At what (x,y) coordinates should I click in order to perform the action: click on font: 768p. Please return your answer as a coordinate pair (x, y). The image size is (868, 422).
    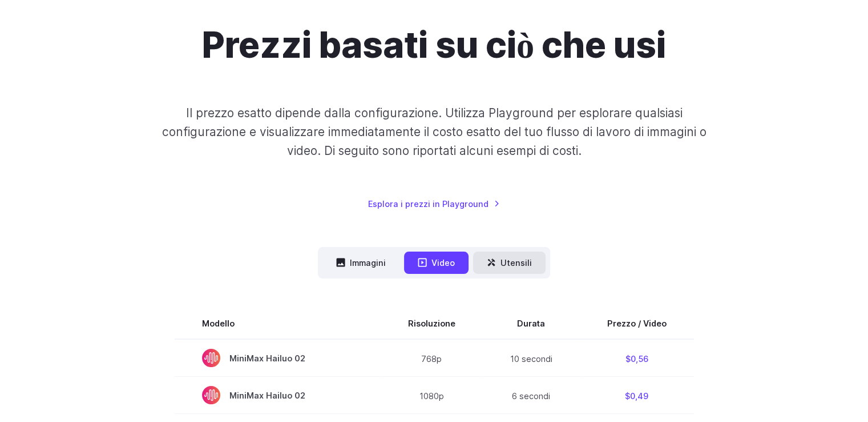
    Looking at the image, I should click on (431, 358).